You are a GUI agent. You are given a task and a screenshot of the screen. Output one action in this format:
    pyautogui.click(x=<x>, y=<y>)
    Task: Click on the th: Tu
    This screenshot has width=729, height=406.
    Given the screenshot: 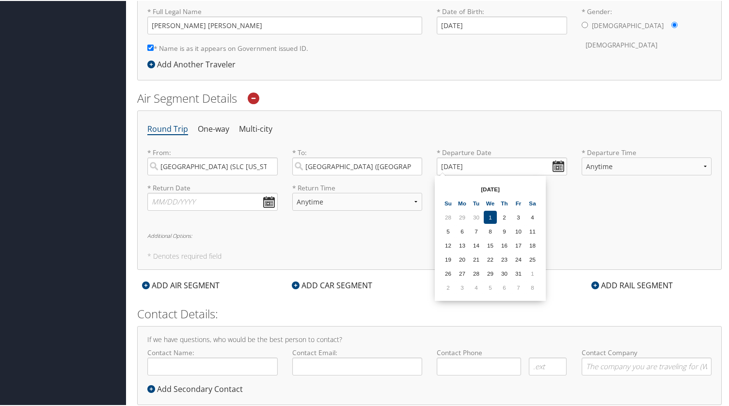 What is the action you would take?
    pyautogui.click(x=476, y=202)
    